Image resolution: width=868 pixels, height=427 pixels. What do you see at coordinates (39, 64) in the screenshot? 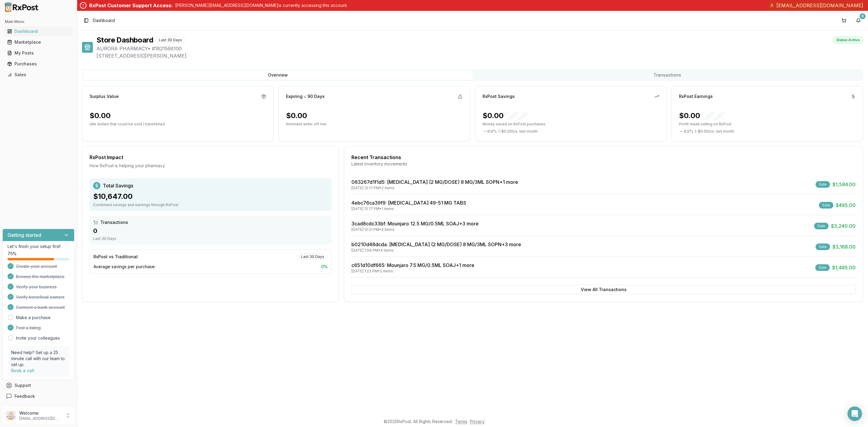
I see `button: Purchases` at bounding box center [39, 64].